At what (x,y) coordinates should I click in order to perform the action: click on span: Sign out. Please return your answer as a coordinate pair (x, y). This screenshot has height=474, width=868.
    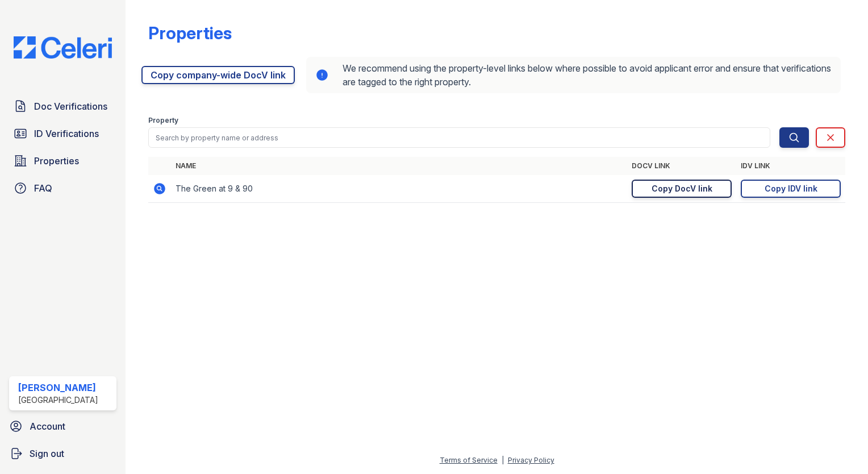
    Looking at the image, I should click on (46, 453).